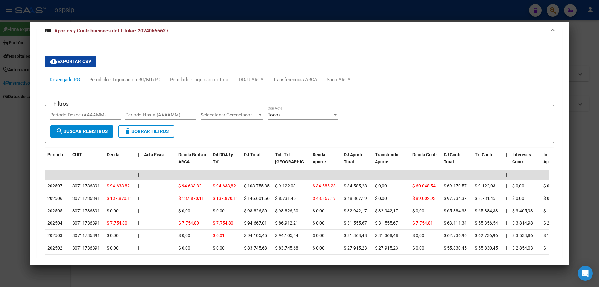 This screenshot has height=287, width=599. What do you see at coordinates (525, 162) in the screenshot?
I see `datatable-header-cell: Intereses Contr.` at bounding box center [525, 162].